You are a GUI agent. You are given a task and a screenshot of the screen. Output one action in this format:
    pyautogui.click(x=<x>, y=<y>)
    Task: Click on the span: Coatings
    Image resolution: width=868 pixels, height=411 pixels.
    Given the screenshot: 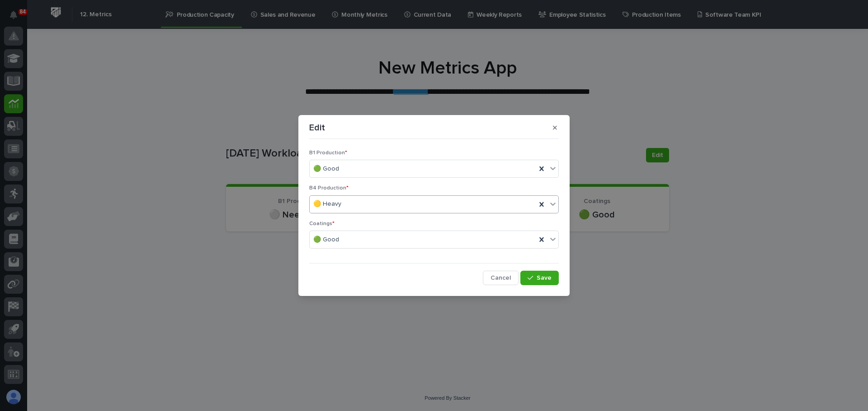 What is the action you would take?
    pyautogui.click(x=322, y=224)
    